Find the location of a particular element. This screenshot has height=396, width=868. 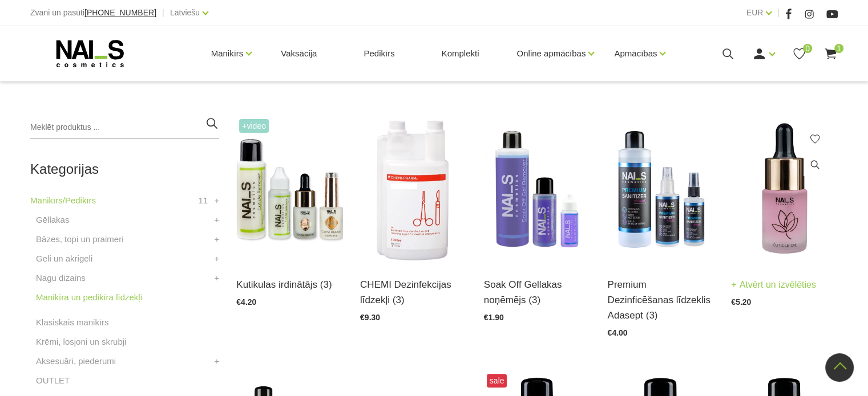

h2: Kategorijas is located at coordinates (125, 170).